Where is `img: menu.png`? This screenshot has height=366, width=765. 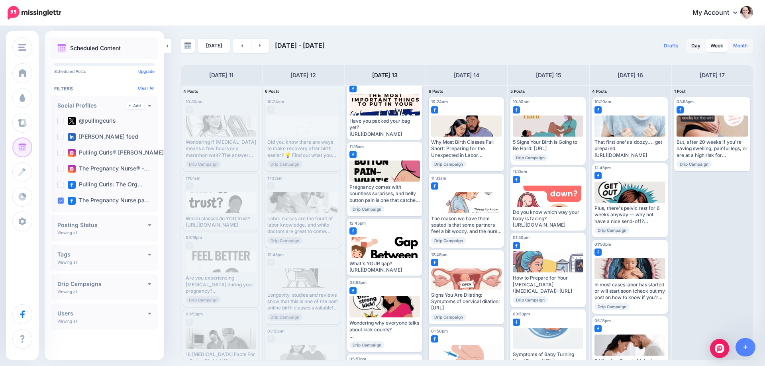 img: menu.png is located at coordinates (22, 47).